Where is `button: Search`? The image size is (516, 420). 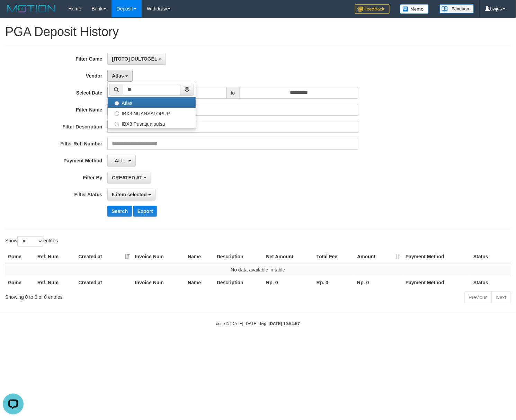 button: Search is located at coordinates (119, 211).